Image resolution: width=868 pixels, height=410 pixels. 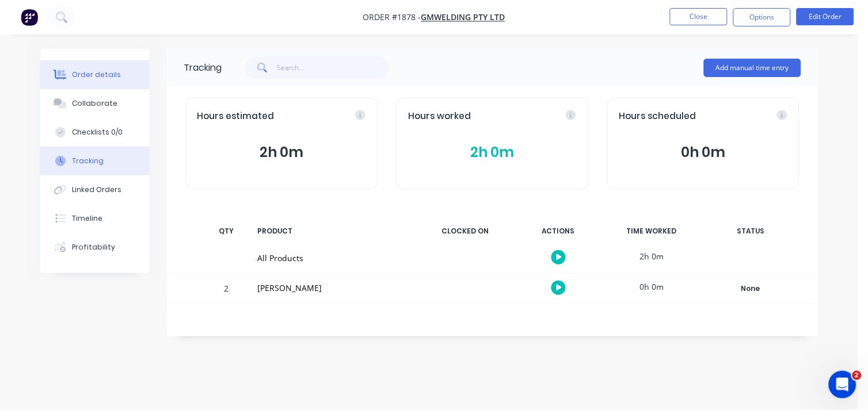 I want to click on div: Profitability, so click(x=93, y=248).